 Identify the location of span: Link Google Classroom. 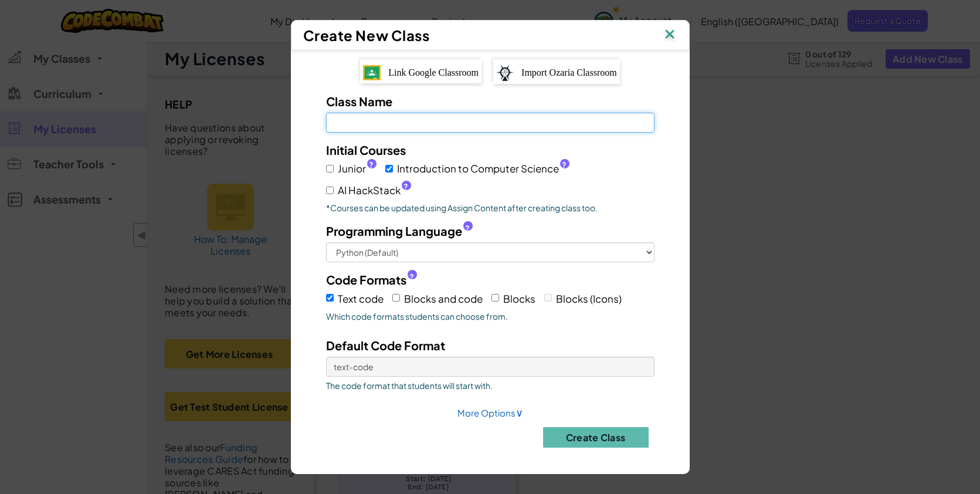
(433, 72).